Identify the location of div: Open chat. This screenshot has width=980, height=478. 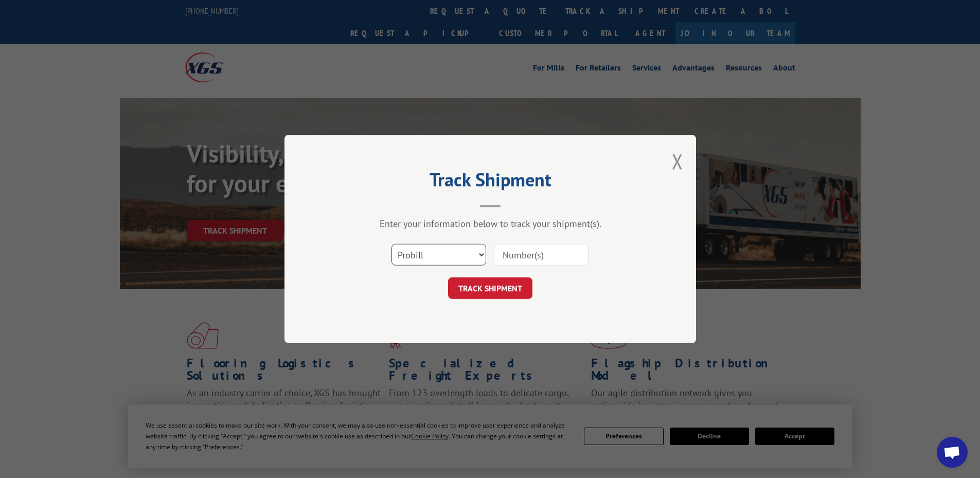
(952, 452).